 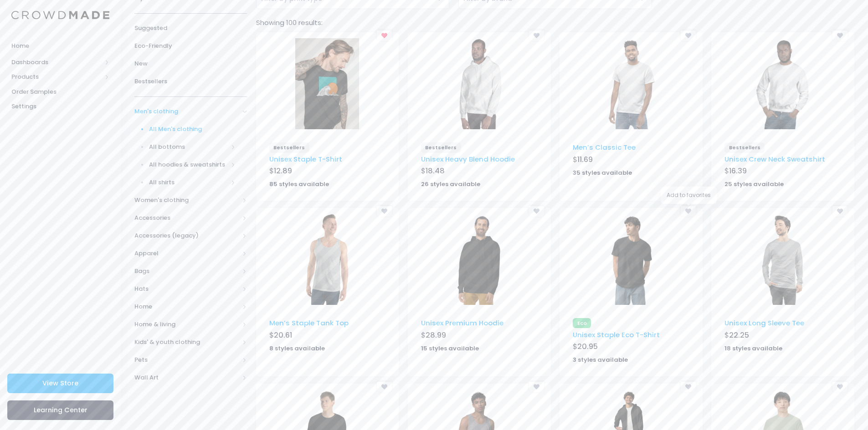 What do you see at coordinates (187, 360) in the screenshot?
I see `span: Pets` at bounding box center [187, 360].